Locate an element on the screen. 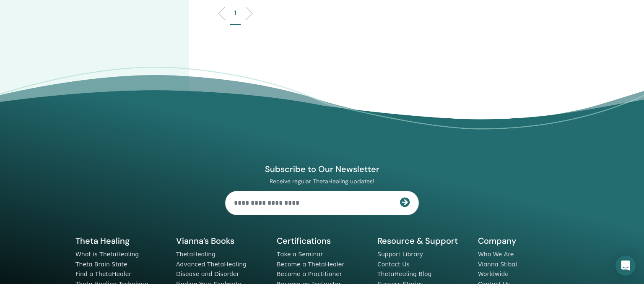 Image resolution: width=644 pixels, height=284 pixels. a: Disease and Disorder is located at coordinates (208, 274).